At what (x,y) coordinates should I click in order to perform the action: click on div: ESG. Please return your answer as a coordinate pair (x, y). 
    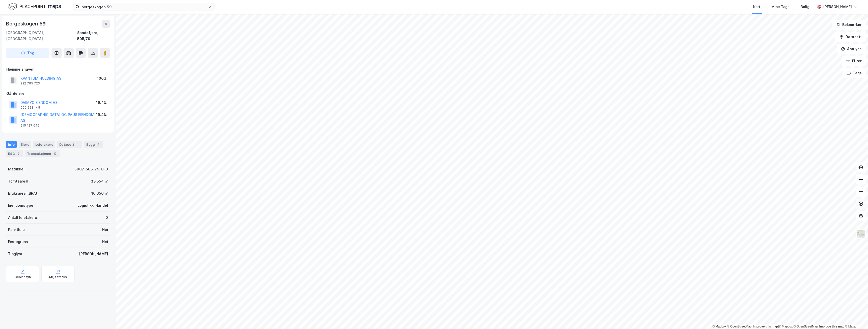
    Looking at the image, I should click on (14, 153).